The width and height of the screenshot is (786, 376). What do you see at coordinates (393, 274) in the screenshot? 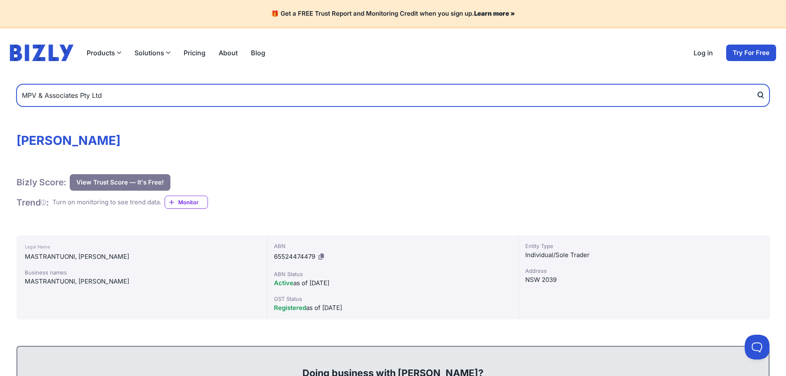
I see `div: ABN Status` at bounding box center [393, 274].